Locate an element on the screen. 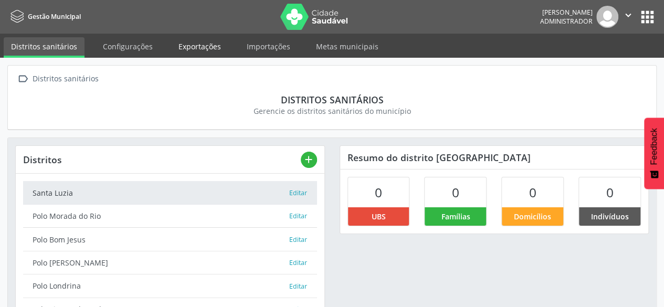 This screenshot has height=307, width=664. span: Gestão Municipal is located at coordinates (54, 16).